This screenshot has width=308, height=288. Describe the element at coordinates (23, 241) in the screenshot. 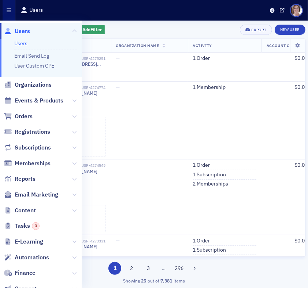

I see `a: E-Learning` at that location.